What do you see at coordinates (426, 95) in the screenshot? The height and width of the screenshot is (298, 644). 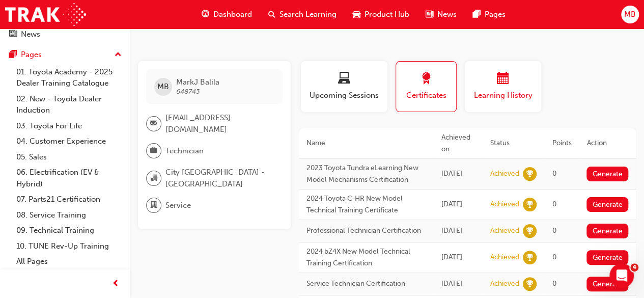 I see `span: Certificates` at bounding box center [426, 95].